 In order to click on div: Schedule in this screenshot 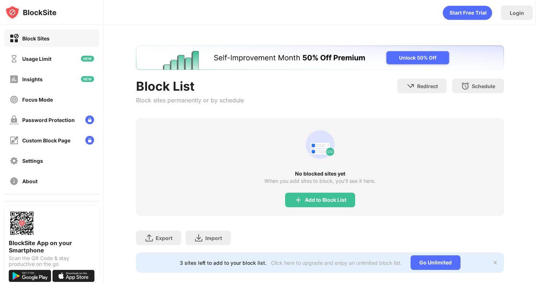, I will do `click(484, 86)`.